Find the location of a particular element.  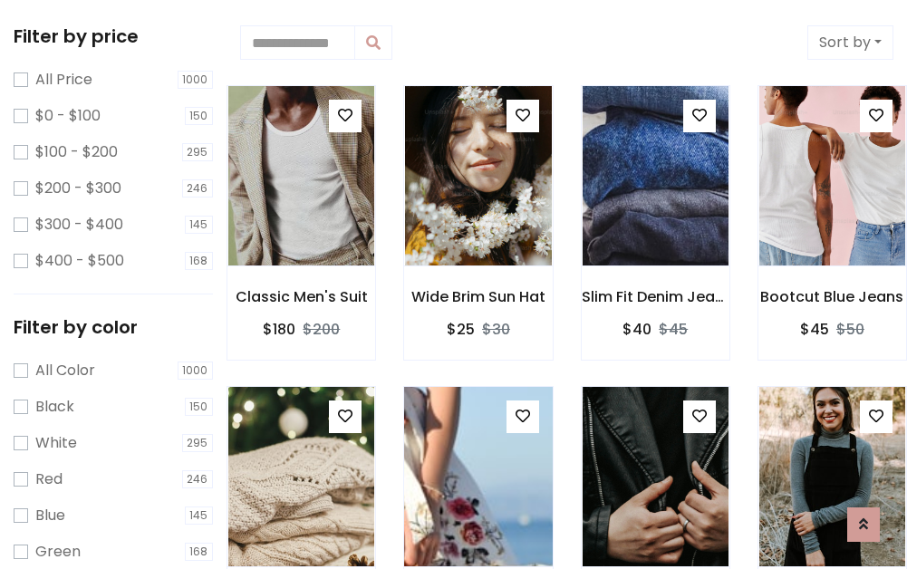

del: $50 is located at coordinates (850, 329).